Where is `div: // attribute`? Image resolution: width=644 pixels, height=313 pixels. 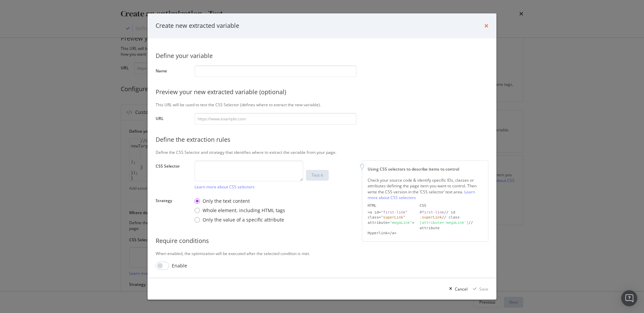 div: // attribute is located at coordinates (451, 225).